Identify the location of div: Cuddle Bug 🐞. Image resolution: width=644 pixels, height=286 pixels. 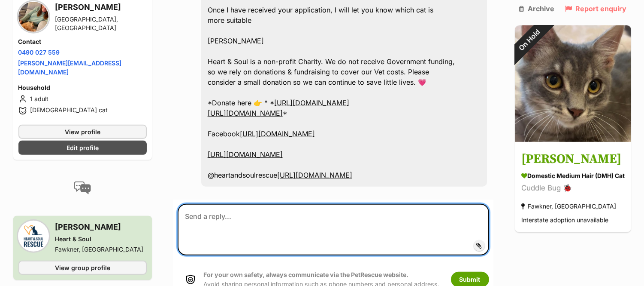
(573, 188).